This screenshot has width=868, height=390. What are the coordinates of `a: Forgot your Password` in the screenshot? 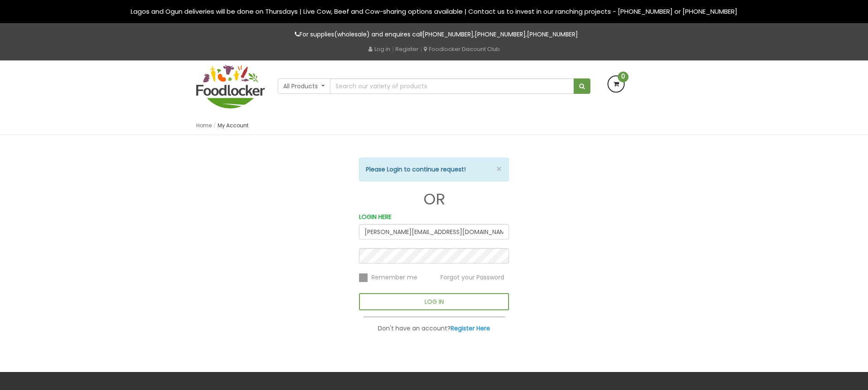 It's located at (472, 277).